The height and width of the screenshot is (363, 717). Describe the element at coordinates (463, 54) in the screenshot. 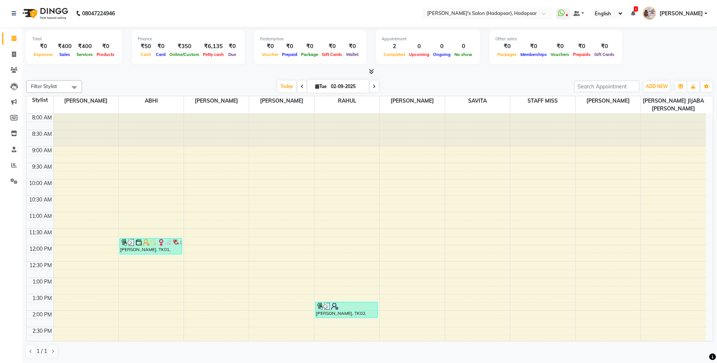

I see `span: No show` at that location.